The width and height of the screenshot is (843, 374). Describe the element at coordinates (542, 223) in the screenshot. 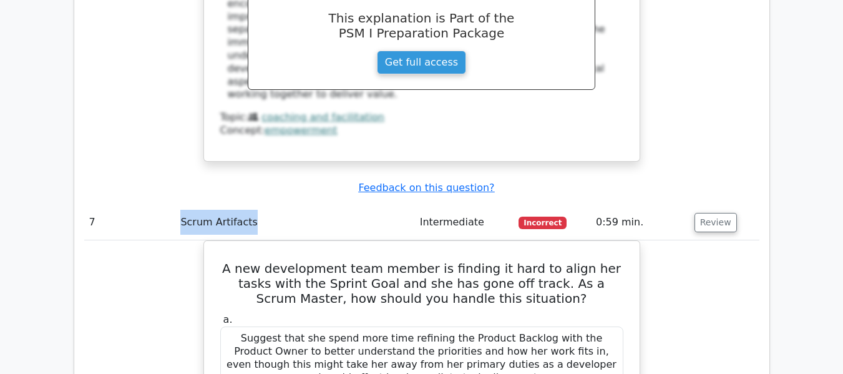

I see `span: Incorrect` at that location.